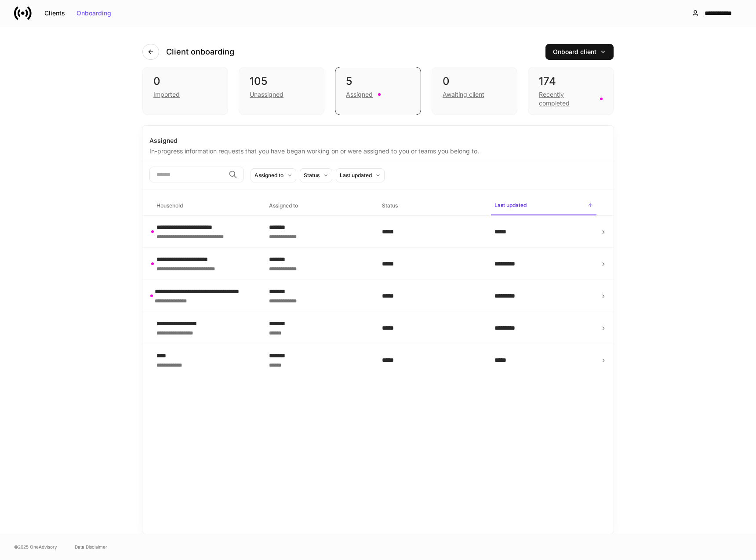  What do you see at coordinates (360, 175) in the screenshot?
I see `button: Last updated` at bounding box center [360, 175].